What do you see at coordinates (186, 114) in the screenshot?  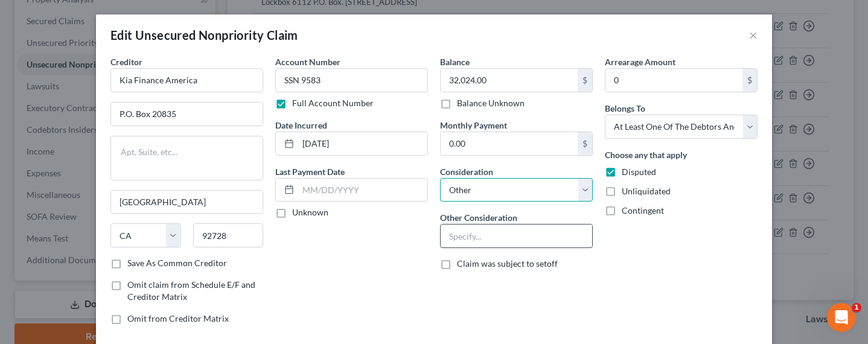 I see `input: Enter address...` at bounding box center [186, 114].